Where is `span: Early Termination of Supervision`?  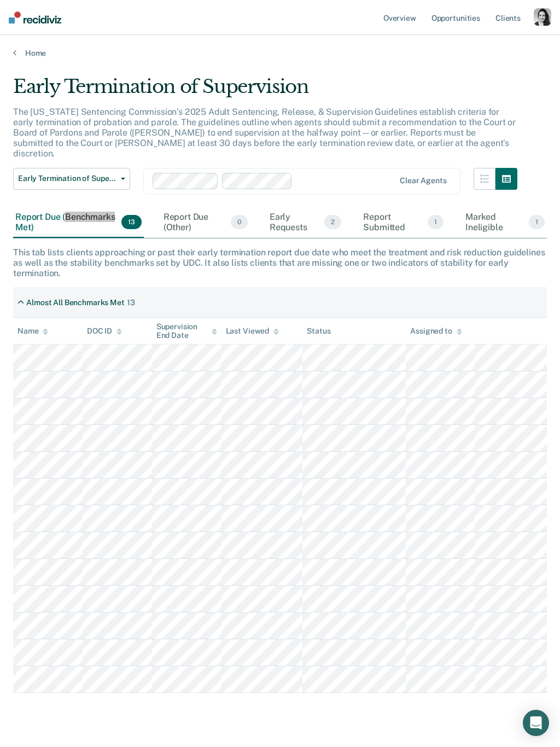
span: Early Termination of Supervision is located at coordinates (67, 179).